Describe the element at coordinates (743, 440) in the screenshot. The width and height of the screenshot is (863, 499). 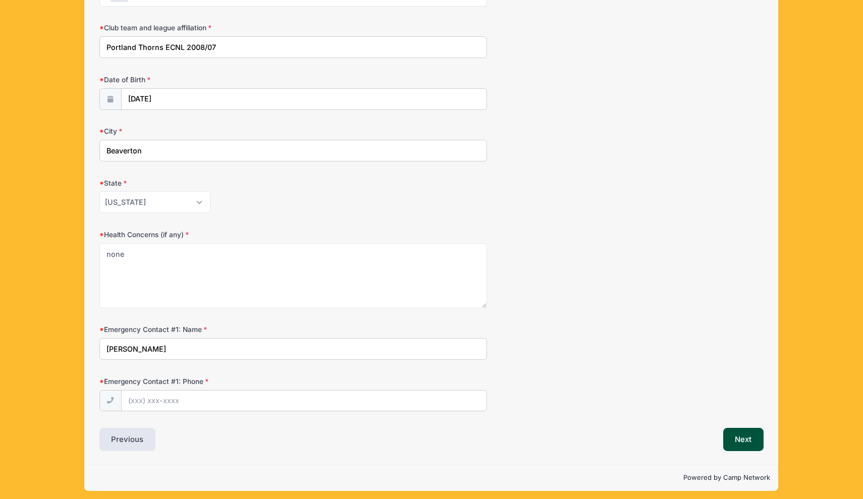
I see `button: Next` at that location.